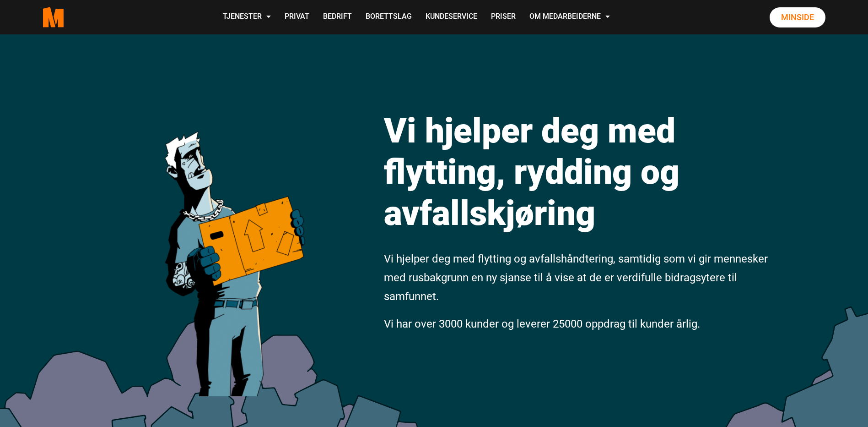  Describe the element at coordinates (388, 17) in the screenshot. I see `a: Borettslag` at that location.